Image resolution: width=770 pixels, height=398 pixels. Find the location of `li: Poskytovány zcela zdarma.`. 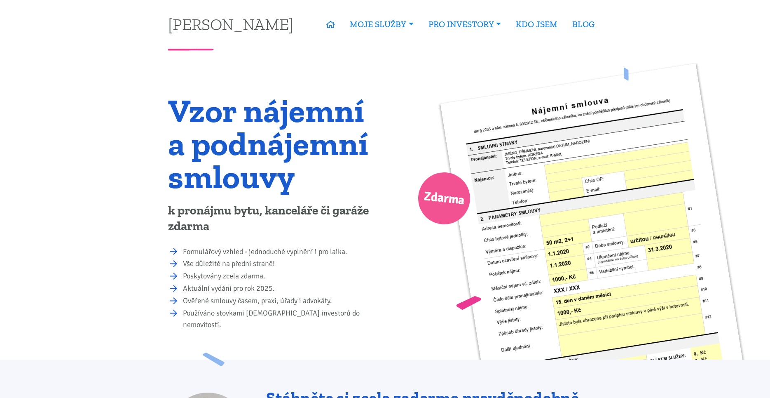

li: Poskytovány zcela zdarma. is located at coordinates (281, 276).